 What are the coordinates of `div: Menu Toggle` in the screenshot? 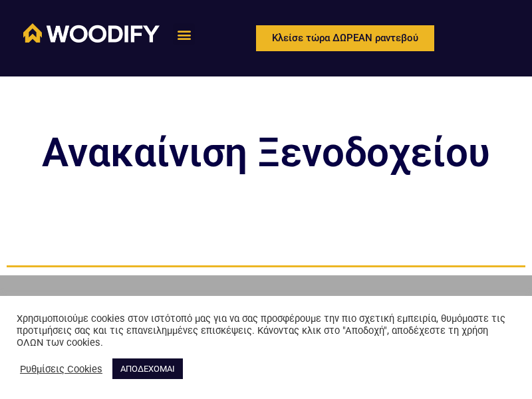 It's located at (183, 34).